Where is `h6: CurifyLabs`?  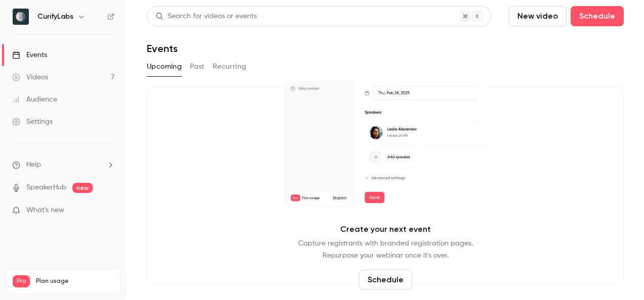 h6: CurifyLabs is located at coordinates (55, 17).